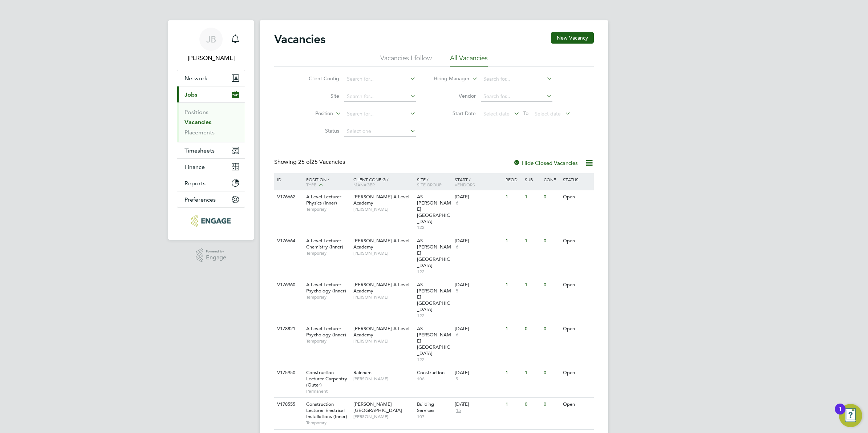 This screenshot has height=433, width=868. Describe the element at coordinates (300, 39) in the screenshot. I see `h2: Vacancies` at that location.